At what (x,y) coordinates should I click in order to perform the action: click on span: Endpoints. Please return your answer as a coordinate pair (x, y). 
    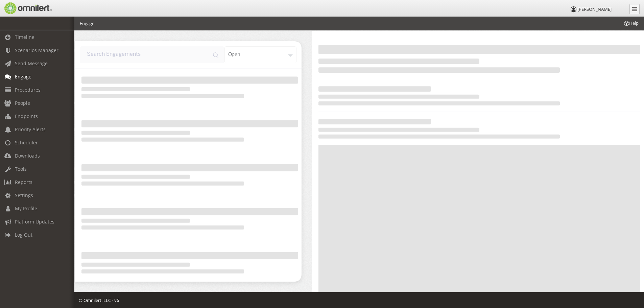
    Looking at the image, I should click on (26, 116).